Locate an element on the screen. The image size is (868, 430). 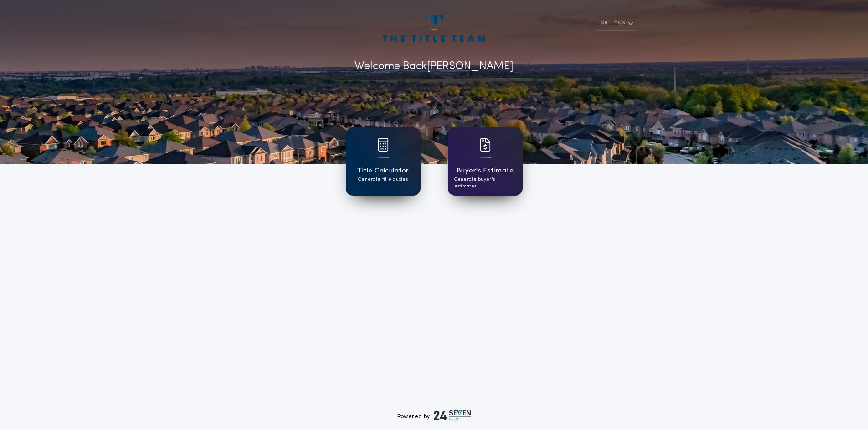
div: Powered by is located at coordinates (434, 416).